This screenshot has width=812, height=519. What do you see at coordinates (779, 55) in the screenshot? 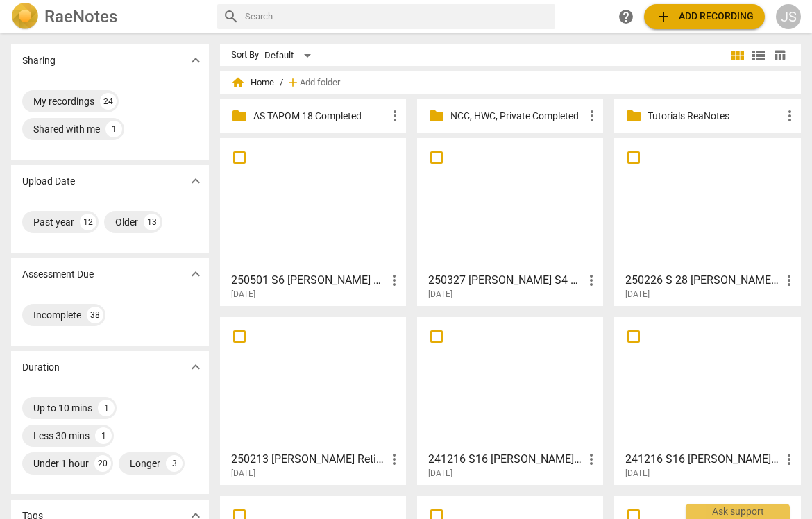
I see `span: table_chart` at bounding box center [779, 55].